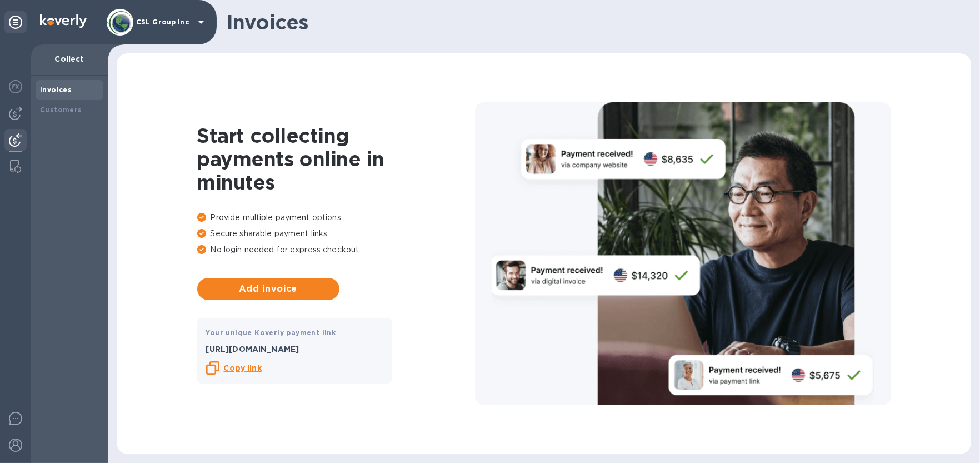 The width and height of the screenshot is (980, 463). I want to click on span: Add invoice, so click(268, 289).